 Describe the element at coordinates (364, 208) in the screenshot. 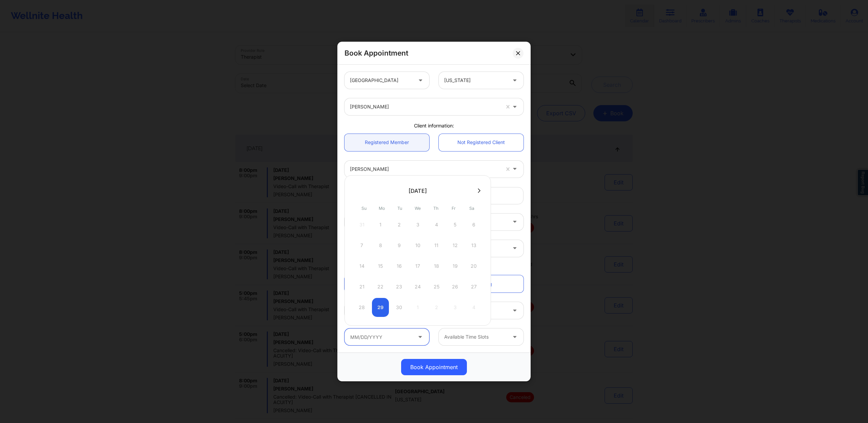

I see `abbr: Sunday` at that location.